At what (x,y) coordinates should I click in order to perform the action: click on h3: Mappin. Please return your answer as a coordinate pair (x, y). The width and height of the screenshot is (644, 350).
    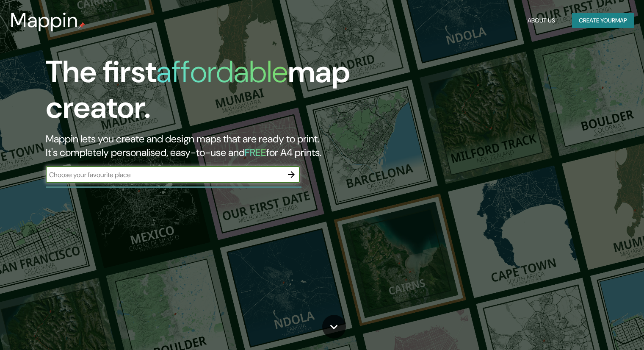
    Looking at the image, I should click on (44, 20).